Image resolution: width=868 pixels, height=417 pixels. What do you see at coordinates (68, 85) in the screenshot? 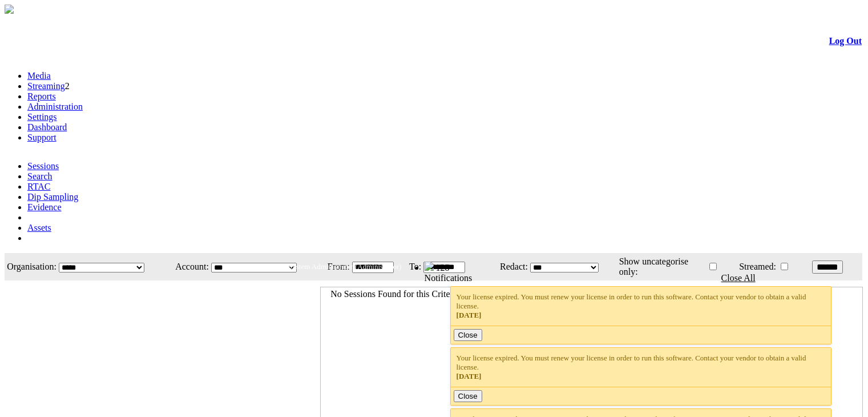
I see `span: 2` at bounding box center [68, 85].